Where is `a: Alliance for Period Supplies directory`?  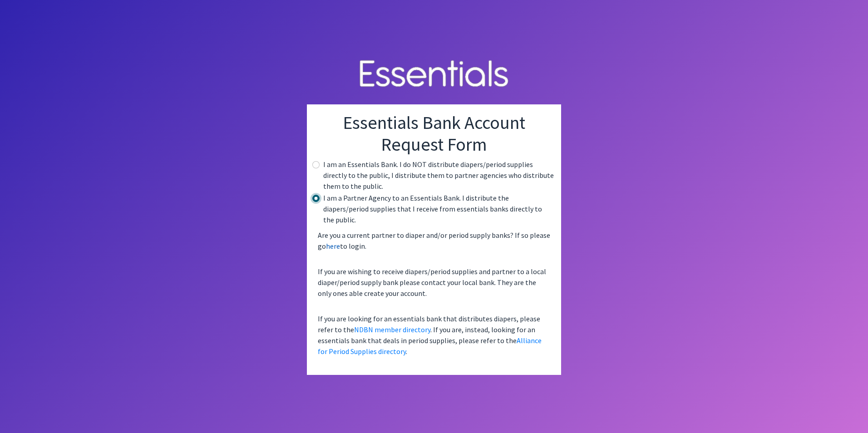 a: Alliance for Period Supplies directory is located at coordinates (429, 346).